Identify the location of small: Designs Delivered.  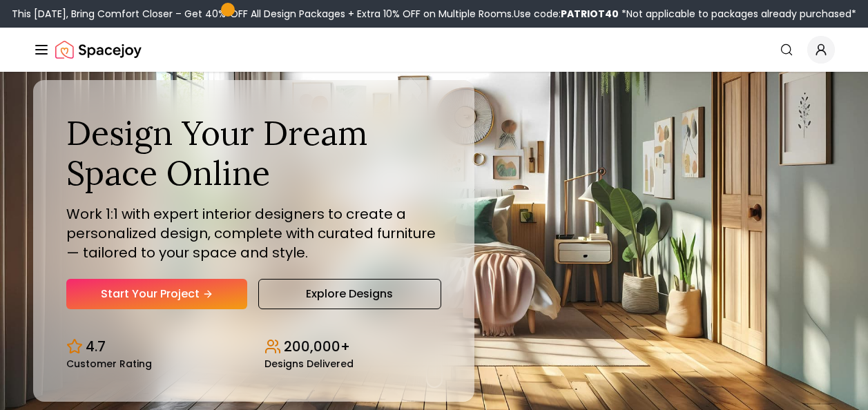
(308, 364).